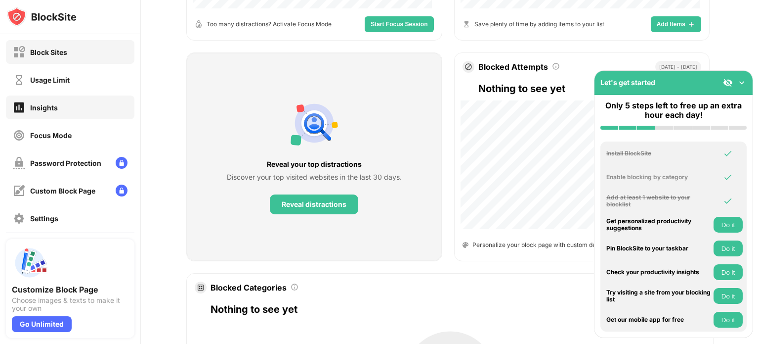 The height and width of the screenshot is (344, 759). I want to click on div: Enable blocking by category, so click(659, 177).